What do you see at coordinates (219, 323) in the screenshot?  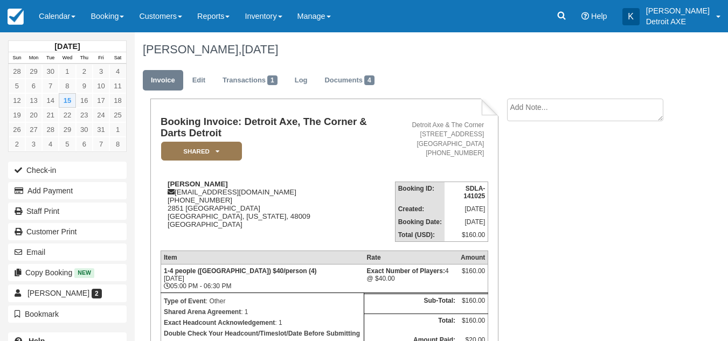 I see `strong: Exact Headcount Acknowledgement` at bounding box center [219, 323].